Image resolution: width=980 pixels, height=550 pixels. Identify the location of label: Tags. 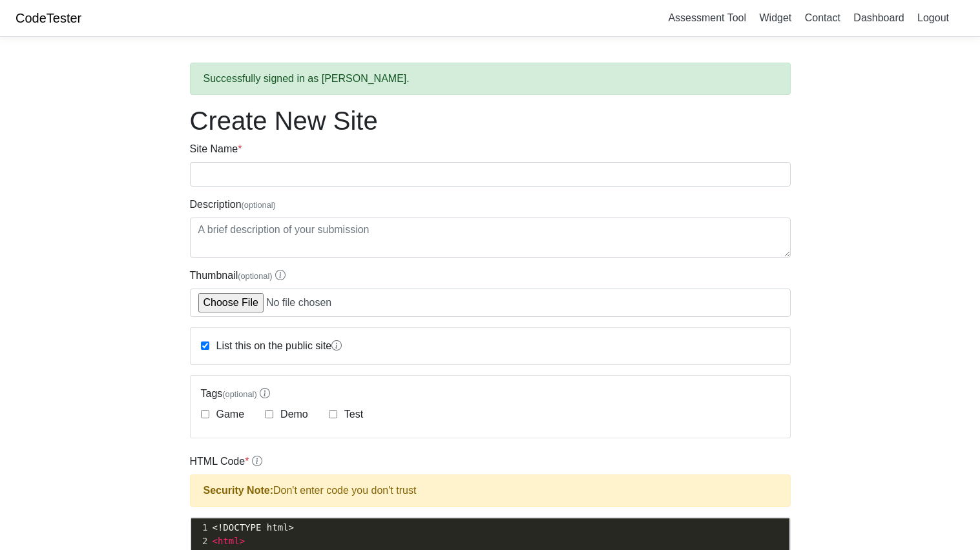
(490, 394).